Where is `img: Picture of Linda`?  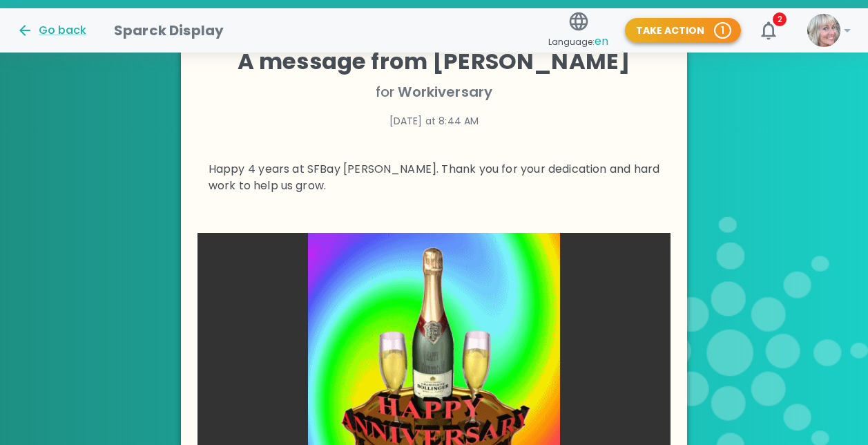 img: Picture of Linda is located at coordinates (824, 30).